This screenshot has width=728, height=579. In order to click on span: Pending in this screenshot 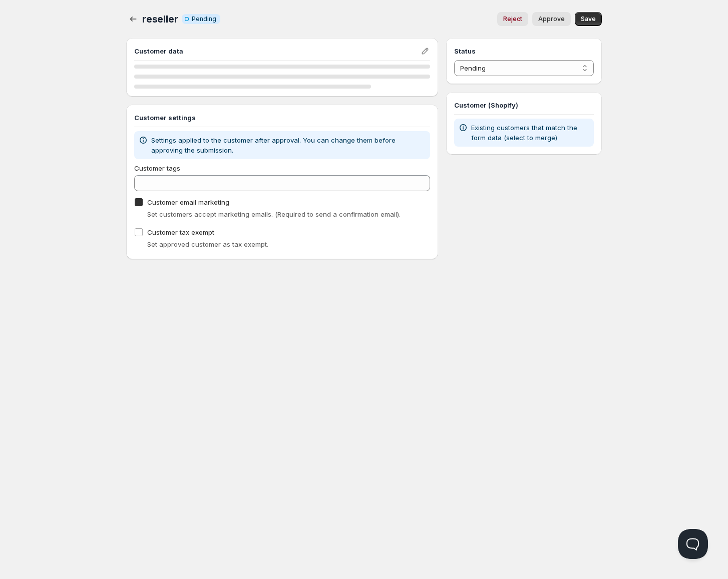, I will do `click(204, 19)`.